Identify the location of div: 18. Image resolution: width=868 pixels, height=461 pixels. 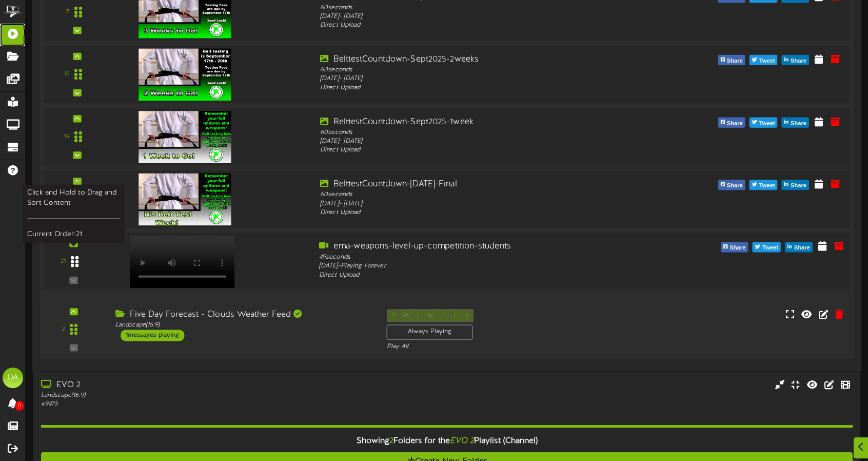
(66, 74).